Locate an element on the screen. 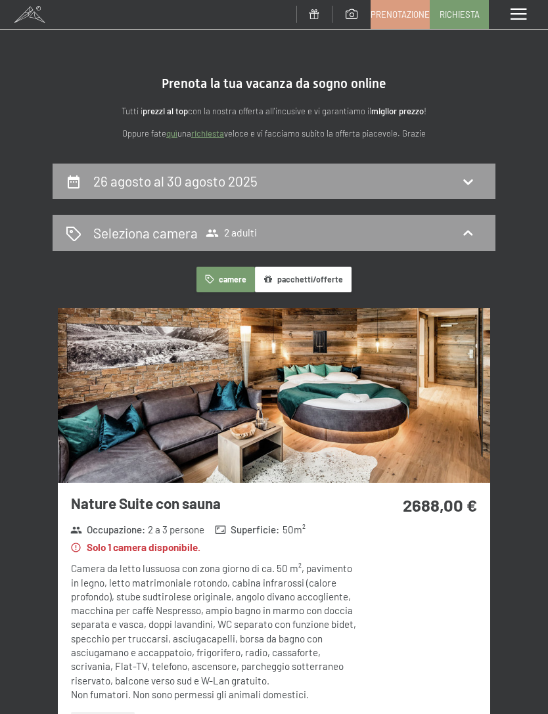  strong: Occupazione : is located at coordinates (108, 529).